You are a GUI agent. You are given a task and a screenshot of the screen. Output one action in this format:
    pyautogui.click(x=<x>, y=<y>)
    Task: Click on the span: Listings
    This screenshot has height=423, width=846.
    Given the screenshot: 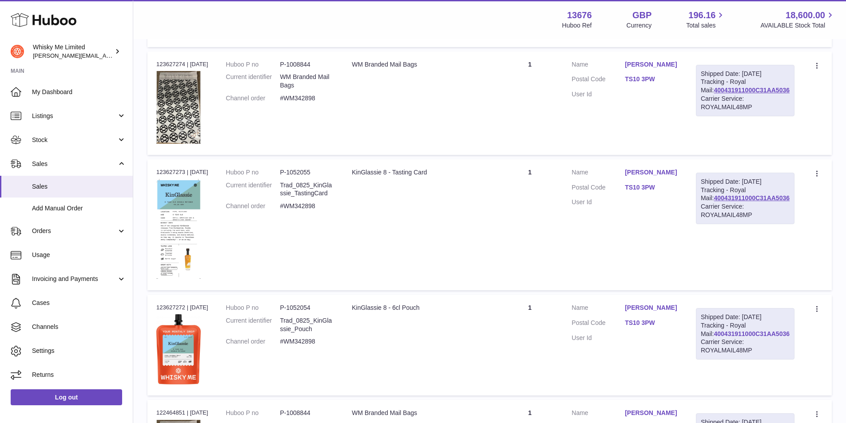 What is the action you would take?
    pyautogui.click(x=74, y=116)
    